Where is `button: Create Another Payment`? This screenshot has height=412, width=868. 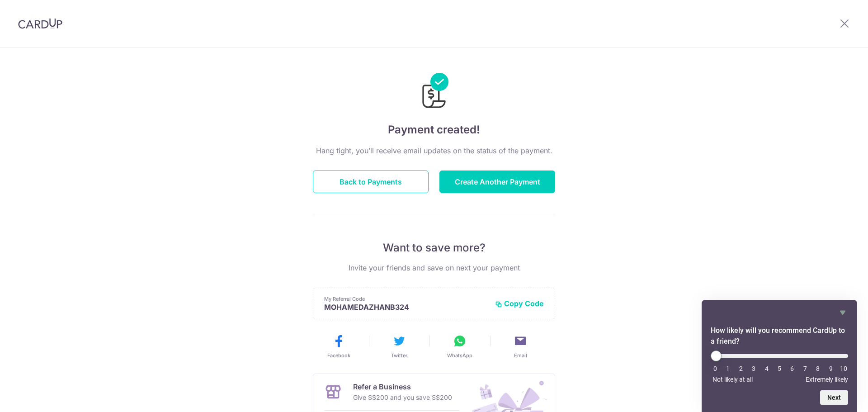 button: Create Another Payment is located at coordinates (497, 182).